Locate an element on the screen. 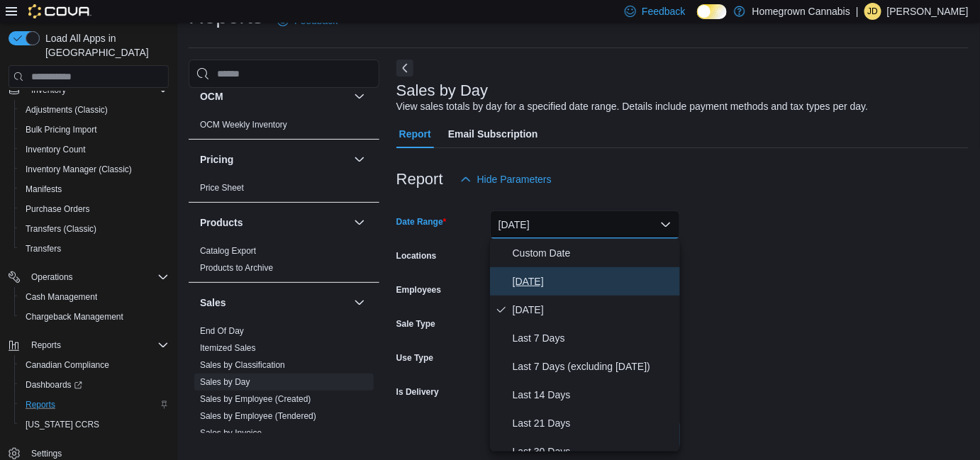 Image resolution: width=980 pixels, height=460 pixels. h3: Report is located at coordinates (420, 179).